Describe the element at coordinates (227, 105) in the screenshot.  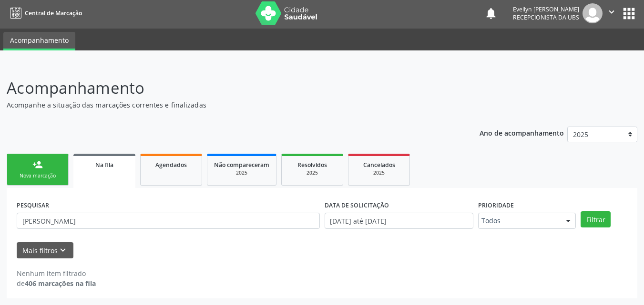
I see `p: Acompanhe a situação das marcações correntes e finalizadas` at that location.